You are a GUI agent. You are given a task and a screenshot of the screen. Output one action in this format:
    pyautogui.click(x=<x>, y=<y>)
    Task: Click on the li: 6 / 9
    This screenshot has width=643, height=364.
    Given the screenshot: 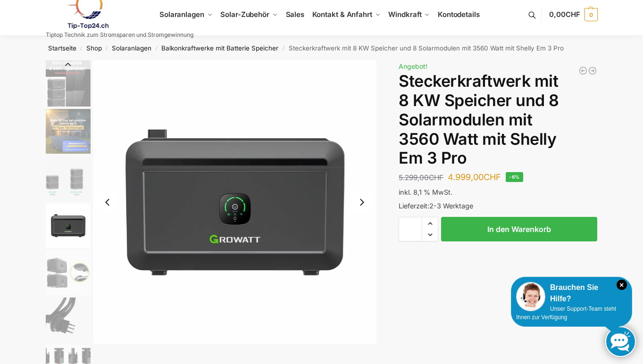 What is the action you would take?
    pyautogui.click(x=67, y=320)
    